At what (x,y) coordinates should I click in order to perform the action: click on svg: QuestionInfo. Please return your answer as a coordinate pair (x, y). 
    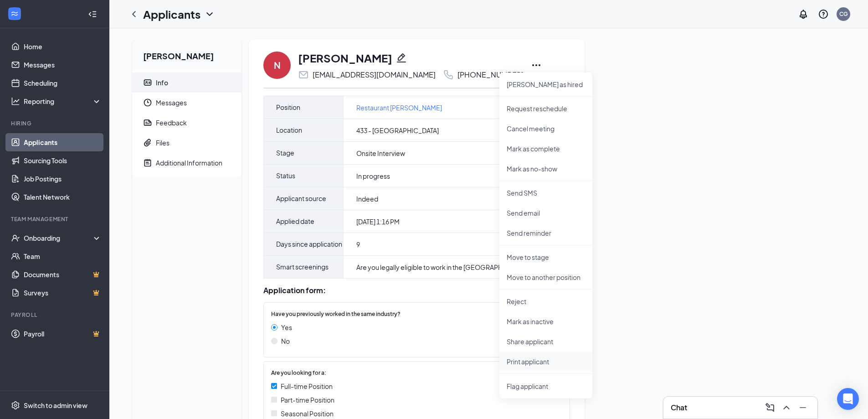
    Looking at the image, I should click on (824, 14).